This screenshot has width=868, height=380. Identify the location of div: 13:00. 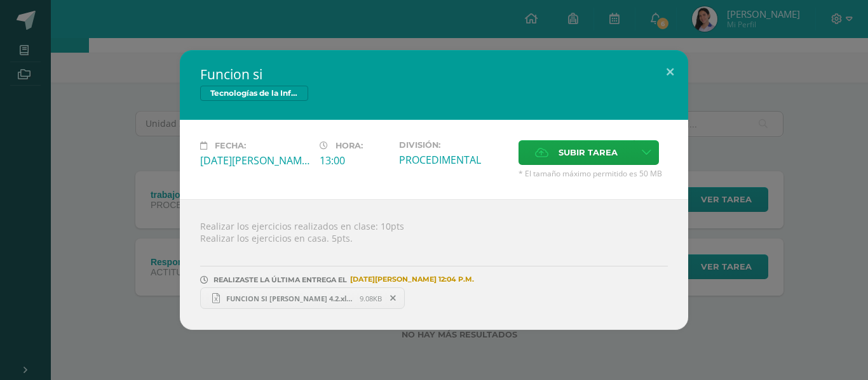
(354, 161).